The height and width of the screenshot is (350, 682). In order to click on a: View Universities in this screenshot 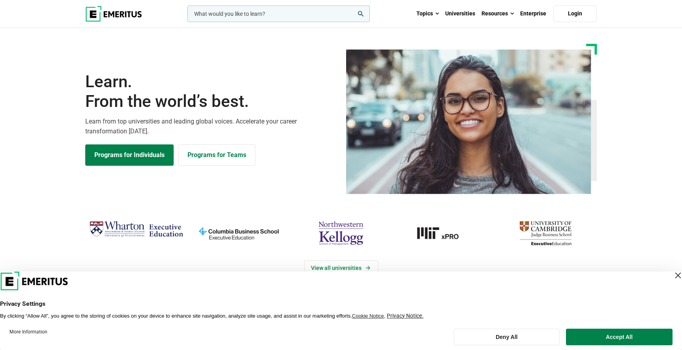, I will do `click(341, 268)`.